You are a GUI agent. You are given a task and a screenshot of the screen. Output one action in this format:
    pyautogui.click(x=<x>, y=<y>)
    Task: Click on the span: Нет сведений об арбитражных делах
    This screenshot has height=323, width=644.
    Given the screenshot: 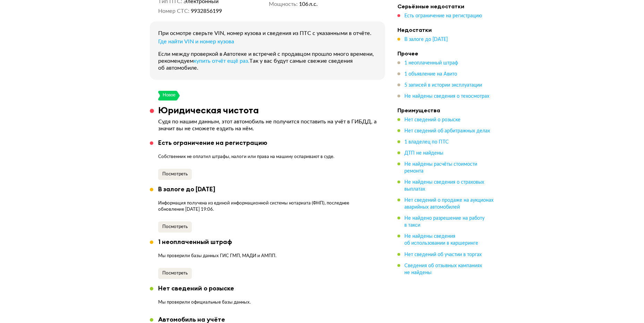 What is the action you would take?
    pyautogui.click(x=446, y=131)
    